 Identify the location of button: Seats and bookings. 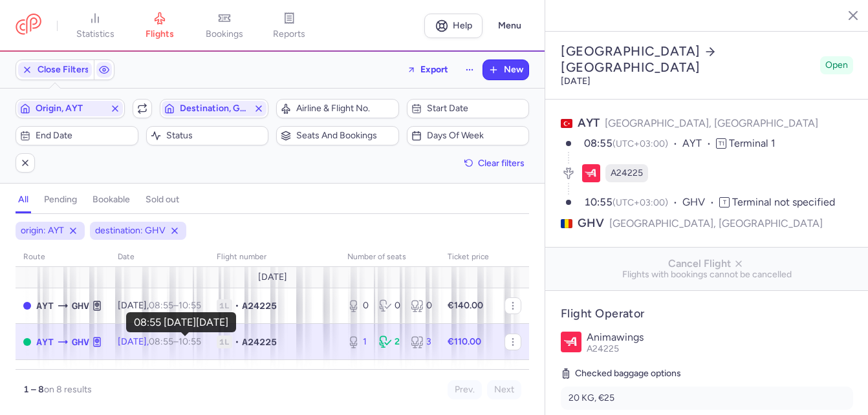
(337, 135).